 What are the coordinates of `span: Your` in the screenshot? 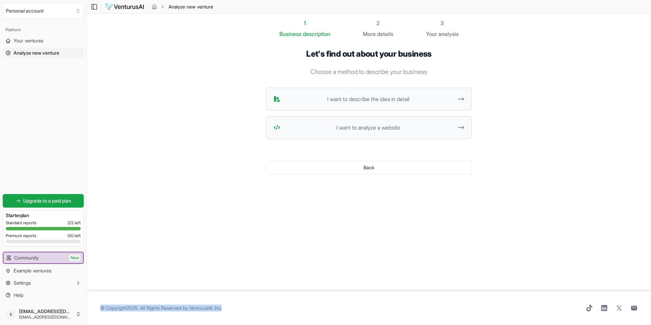 It's located at (432, 34).